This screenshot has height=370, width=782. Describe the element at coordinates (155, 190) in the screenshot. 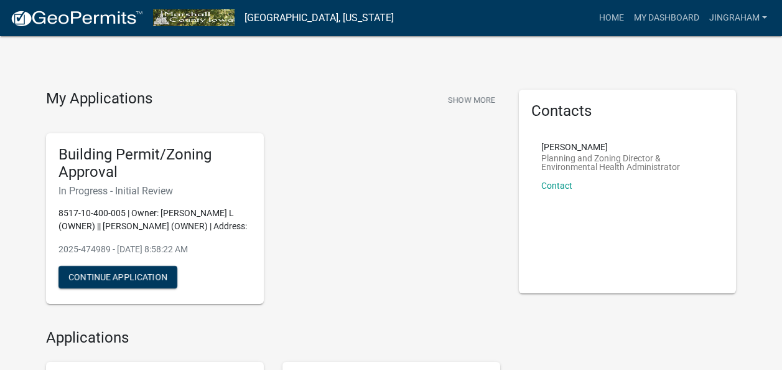

I see `h6: In Progress - Initial Review` at that location.